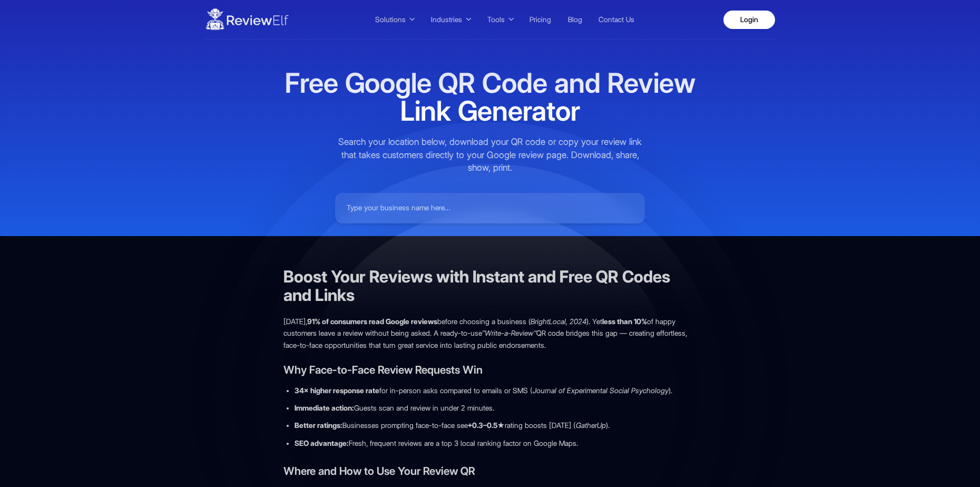  Describe the element at coordinates (625, 321) in the screenshot. I see `strong: less than 10%` at that location.